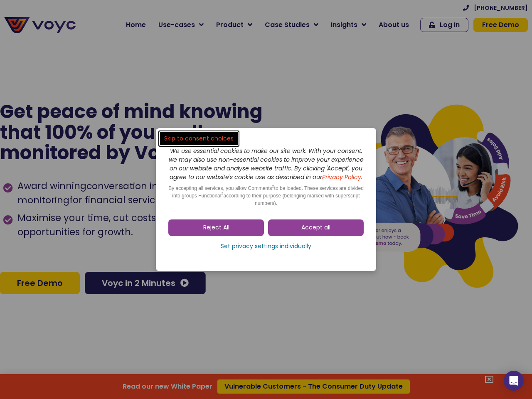 Image resolution: width=532 pixels, height=399 pixels. What do you see at coordinates (316, 228) in the screenshot?
I see `span: Accept all` at bounding box center [316, 228].